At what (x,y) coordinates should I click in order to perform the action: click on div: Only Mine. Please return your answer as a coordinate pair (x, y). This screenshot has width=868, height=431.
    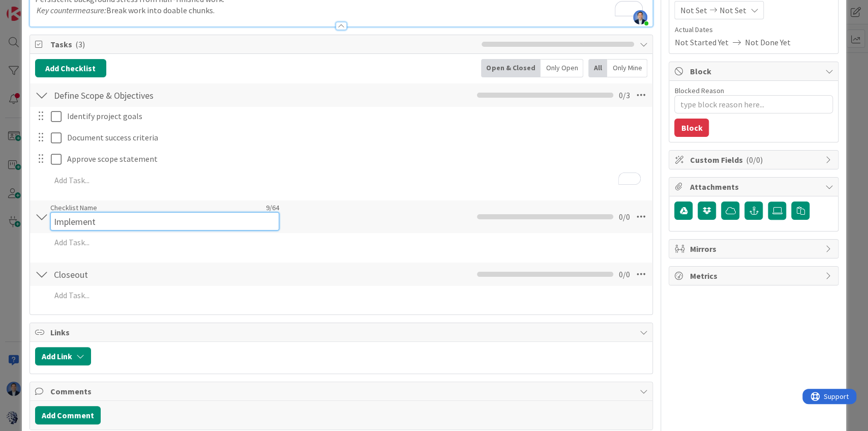
    Looking at the image, I should click on (627, 68).